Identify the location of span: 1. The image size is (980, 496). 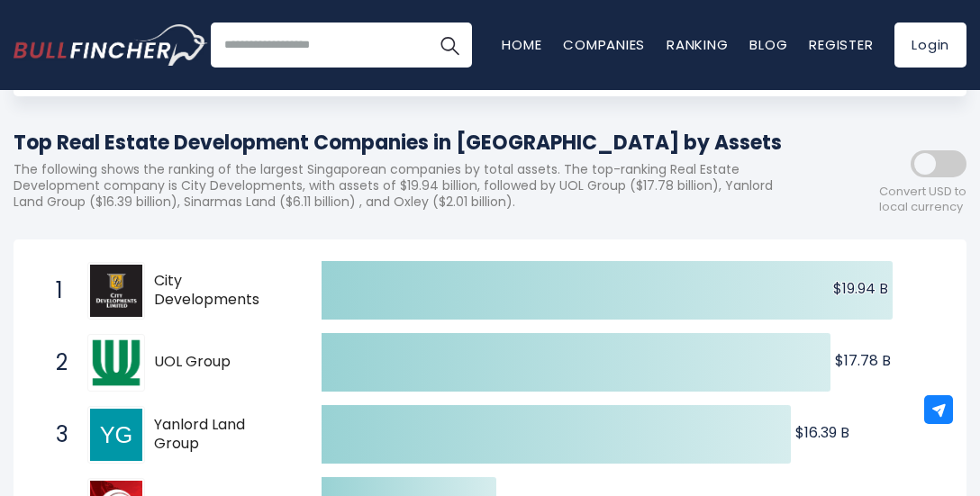
(56, 291).